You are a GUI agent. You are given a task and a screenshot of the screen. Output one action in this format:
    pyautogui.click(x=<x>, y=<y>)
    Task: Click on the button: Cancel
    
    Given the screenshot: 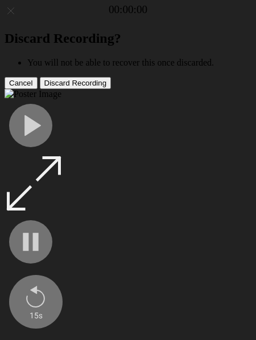 What is the action you would take?
    pyautogui.click(x=21, y=83)
    